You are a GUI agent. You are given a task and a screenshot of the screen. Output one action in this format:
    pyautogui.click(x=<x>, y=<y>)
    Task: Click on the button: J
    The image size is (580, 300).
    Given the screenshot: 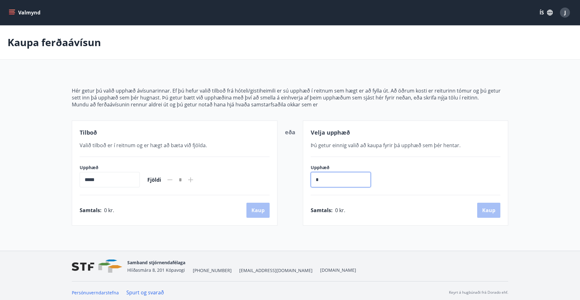 What is the action you would take?
    pyautogui.click(x=565, y=13)
    